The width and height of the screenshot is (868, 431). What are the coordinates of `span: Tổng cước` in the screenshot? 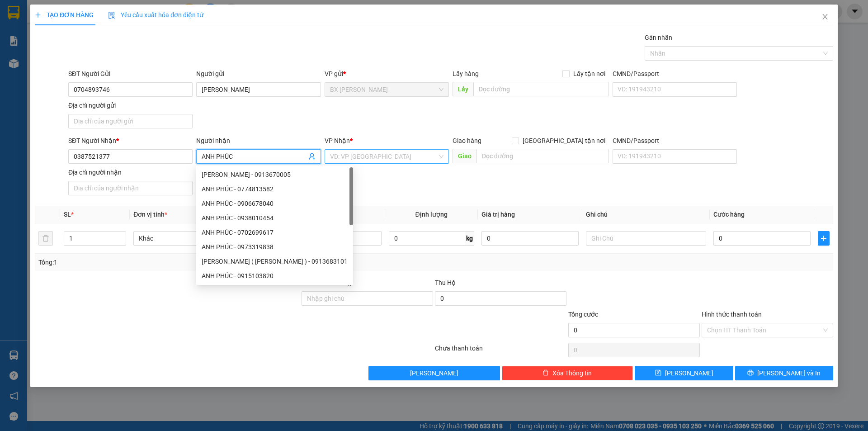 It's located at (583, 314).